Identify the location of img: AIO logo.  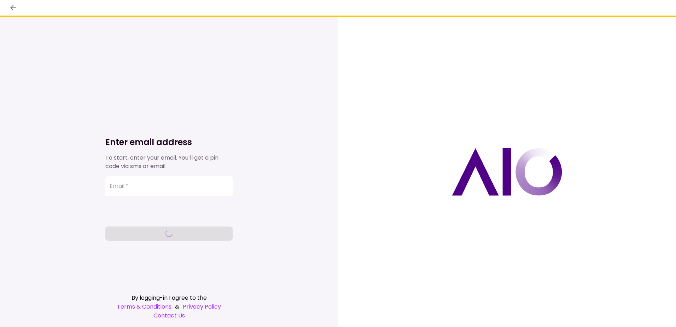
(507, 171).